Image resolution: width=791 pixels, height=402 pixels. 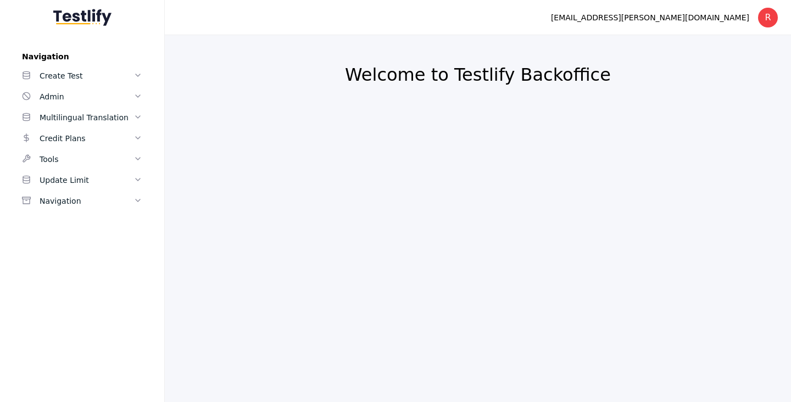 I want to click on div: Tools, so click(x=86, y=159).